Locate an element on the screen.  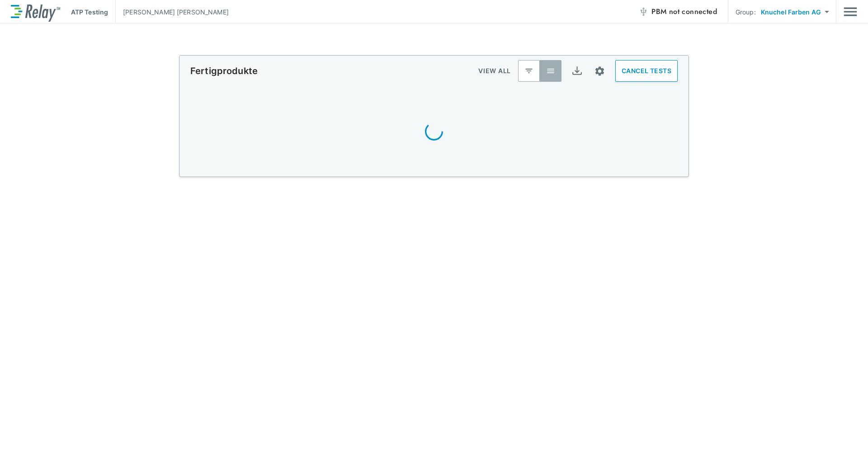
span: not connected is located at coordinates (693, 12).